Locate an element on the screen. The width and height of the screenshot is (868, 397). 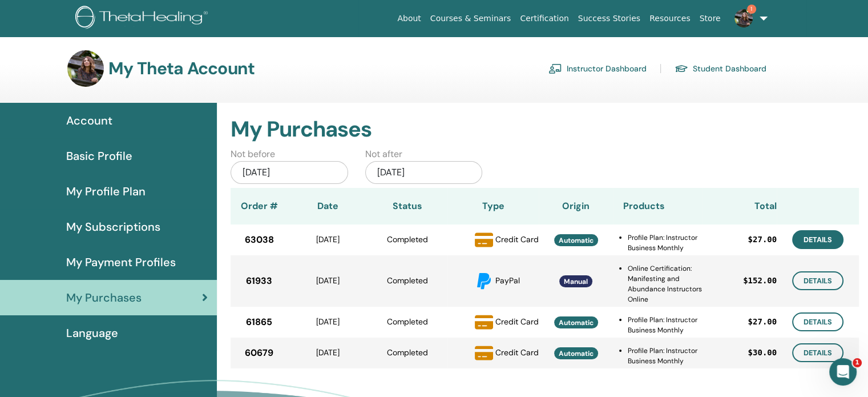
span: My Profile Plan is located at coordinates (106, 191).